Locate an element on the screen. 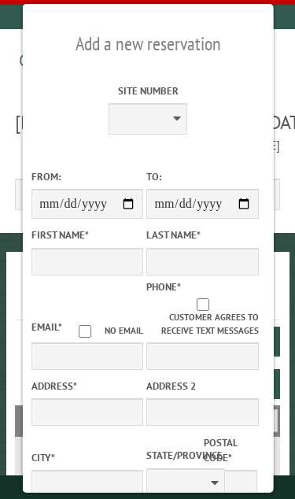  input: No email is located at coordinates (85, 332).